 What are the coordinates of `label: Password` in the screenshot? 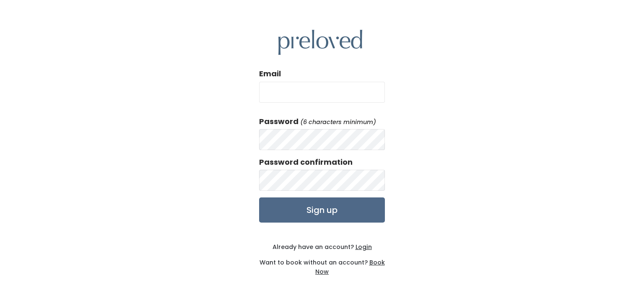 It's located at (279, 122).